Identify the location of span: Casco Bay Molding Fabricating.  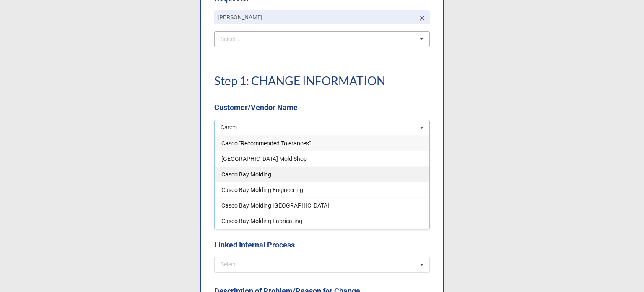
(262, 221).